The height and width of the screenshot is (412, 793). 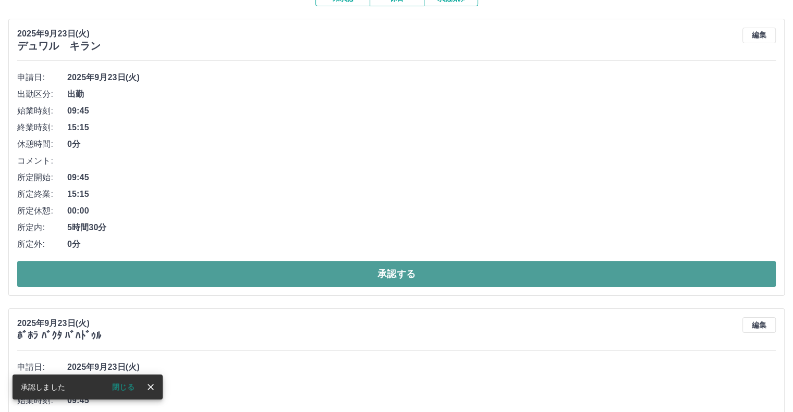 What do you see at coordinates (42, 244) in the screenshot?
I see `span: 所定外:` at bounding box center [42, 244].